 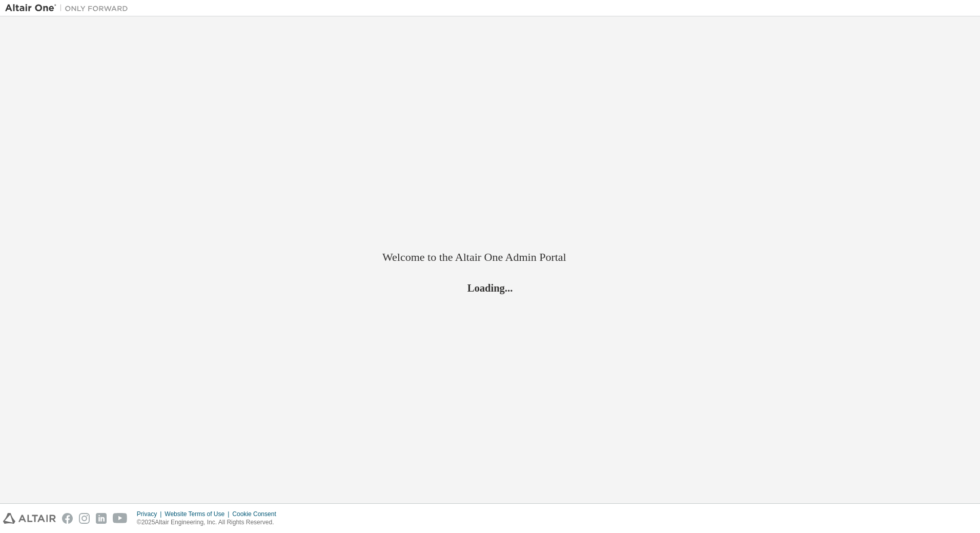 What do you see at coordinates (101, 518) in the screenshot?
I see `img: linkedin.svg` at bounding box center [101, 518].